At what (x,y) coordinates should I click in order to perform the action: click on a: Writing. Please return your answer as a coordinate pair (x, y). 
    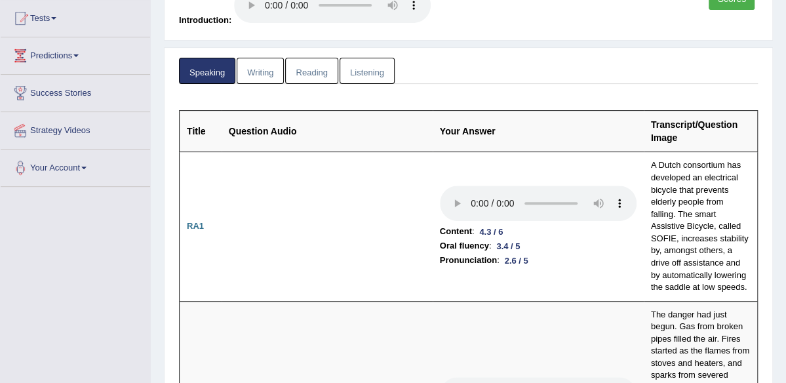
    Looking at the image, I should click on (260, 71).